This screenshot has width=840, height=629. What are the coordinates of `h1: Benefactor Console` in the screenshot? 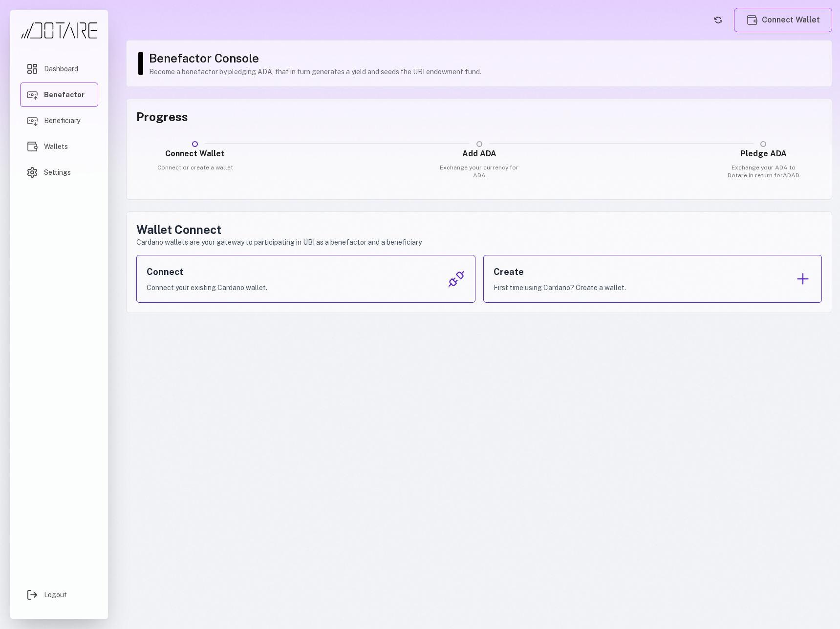 It's located at (485, 58).